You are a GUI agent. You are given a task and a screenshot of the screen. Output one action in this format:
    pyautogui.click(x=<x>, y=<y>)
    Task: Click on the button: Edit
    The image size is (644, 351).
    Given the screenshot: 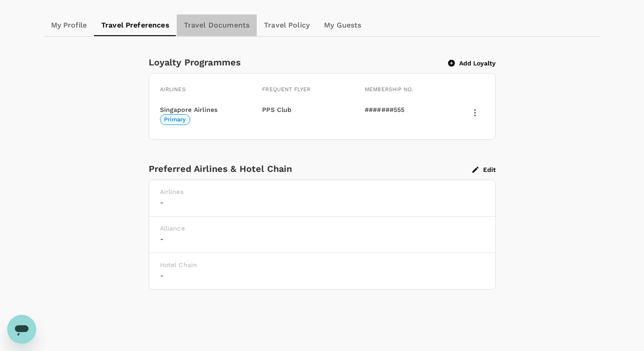 What is the action you would take?
    pyautogui.click(x=484, y=170)
    